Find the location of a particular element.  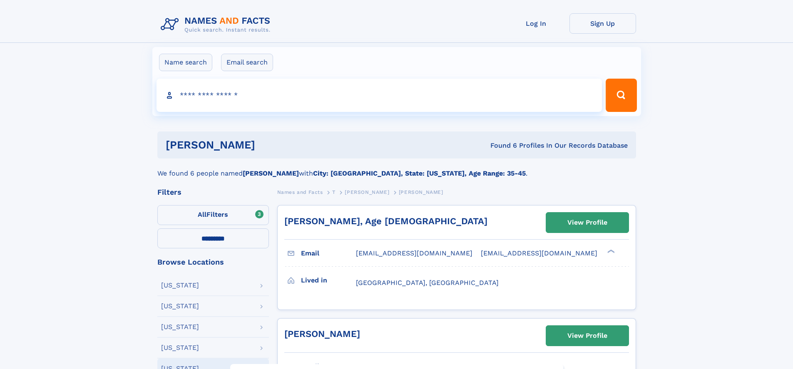

h3: Email is located at coordinates (329, 254).